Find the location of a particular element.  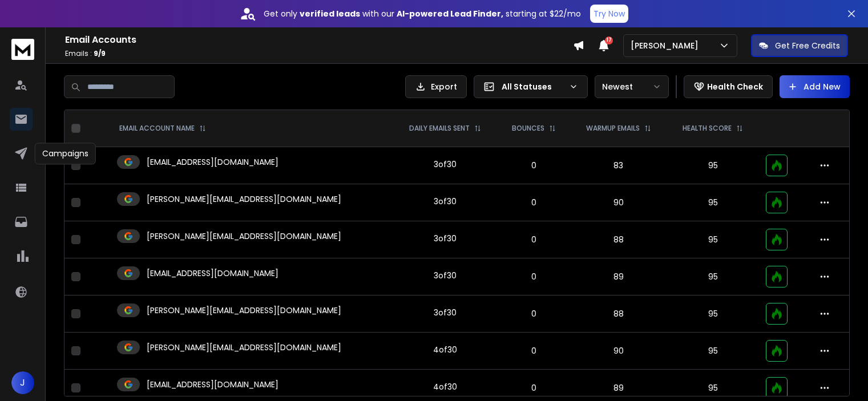

div: Campaigns is located at coordinates (65, 153).